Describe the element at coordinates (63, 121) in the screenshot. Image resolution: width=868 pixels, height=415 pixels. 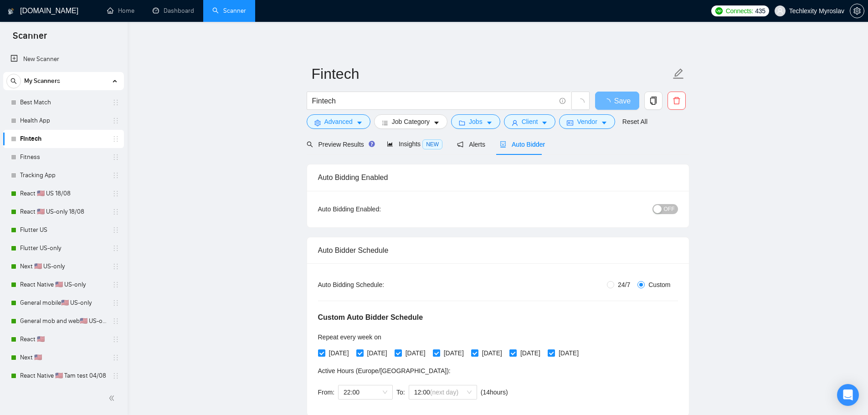
I see `a: Health App` at that location.